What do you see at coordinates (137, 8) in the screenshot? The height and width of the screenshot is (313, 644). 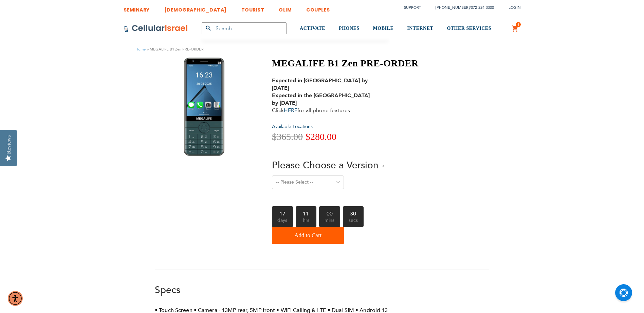 I see `a: SEMINARY` at bounding box center [137, 8].